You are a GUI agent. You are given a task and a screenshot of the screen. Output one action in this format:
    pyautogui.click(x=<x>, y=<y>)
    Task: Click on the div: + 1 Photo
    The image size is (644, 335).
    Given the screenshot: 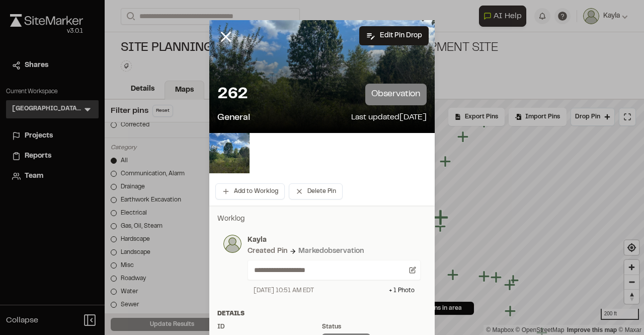 What is the action you would take?
    pyautogui.click(x=401, y=290)
    